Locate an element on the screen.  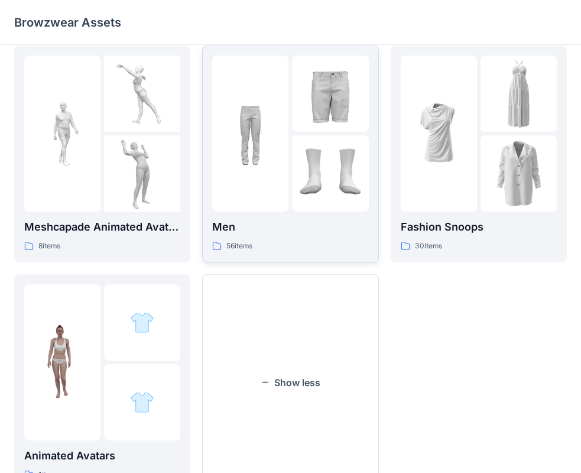
p: 56 items is located at coordinates (239, 246).